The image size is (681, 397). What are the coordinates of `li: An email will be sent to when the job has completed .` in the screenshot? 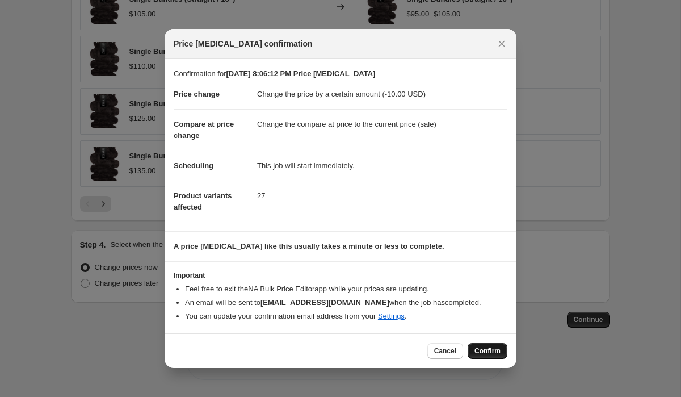 It's located at (346, 303).